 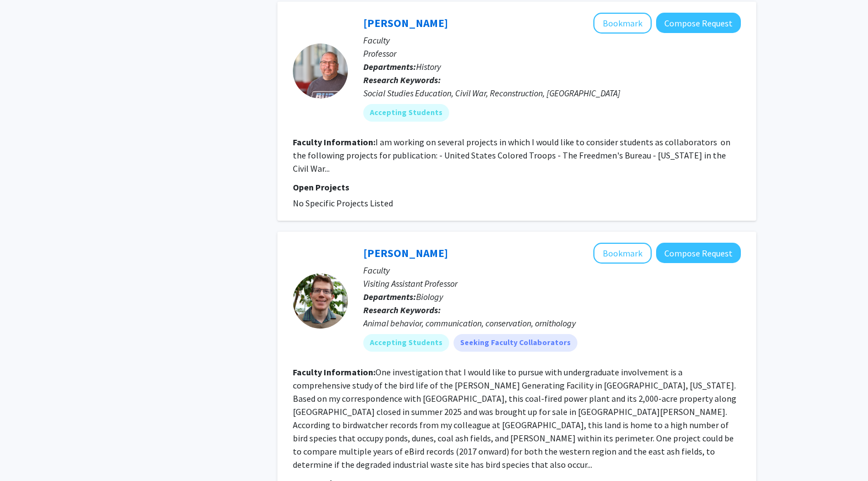 What do you see at coordinates (429, 67) in the screenshot?
I see `span: History` at bounding box center [429, 67].